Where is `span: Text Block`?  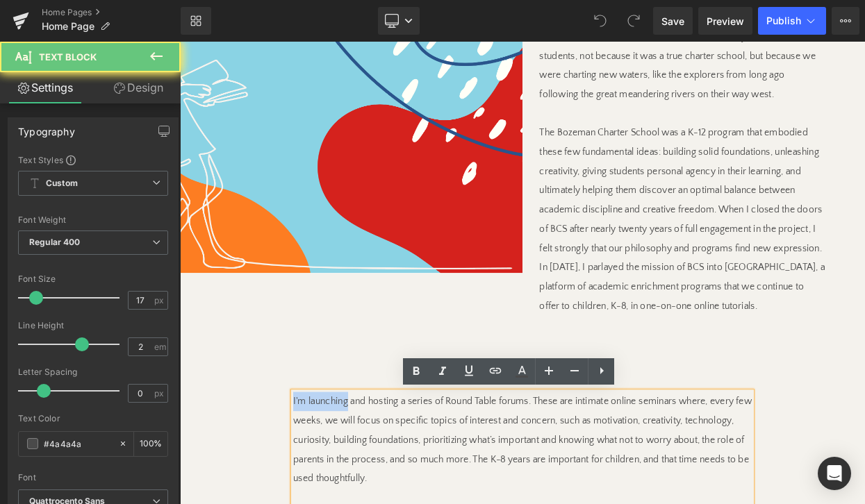 span: Text Block is located at coordinates (68, 57).